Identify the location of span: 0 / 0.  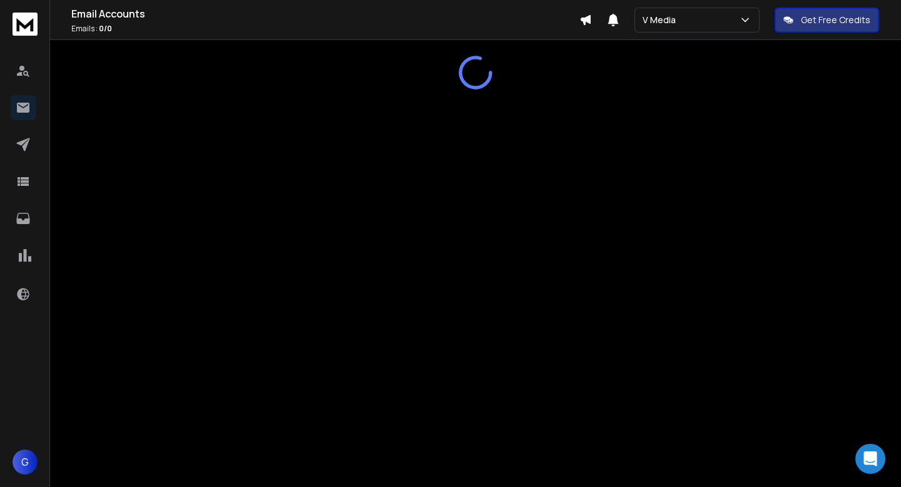
(105, 28).